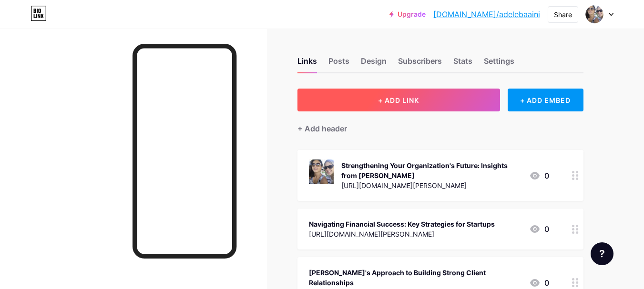  What do you see at coordinates (463, 64) in the screenshot?
I see `div: Stats` at bounding box center [463, 64].